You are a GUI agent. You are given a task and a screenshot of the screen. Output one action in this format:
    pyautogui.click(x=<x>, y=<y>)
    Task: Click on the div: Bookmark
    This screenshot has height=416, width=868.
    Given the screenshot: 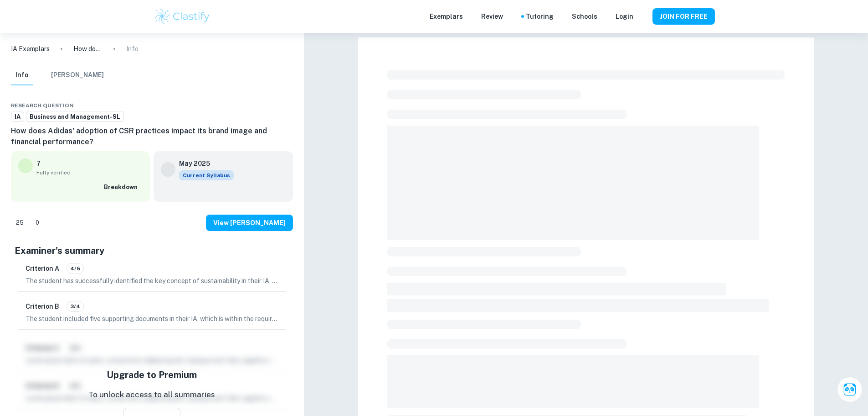 What is the action you would take?
    pyautogui.click(x=280, y=105)
    